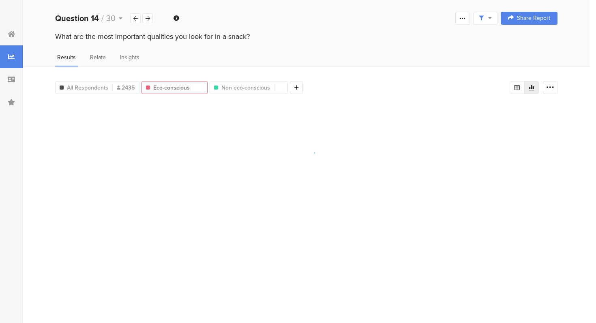 The height and width of the screenshot is (323, 596). What do you see at coordinates (98, 57) in the screenshot?
I see `span: Relate` at bounding box center [98, 57].